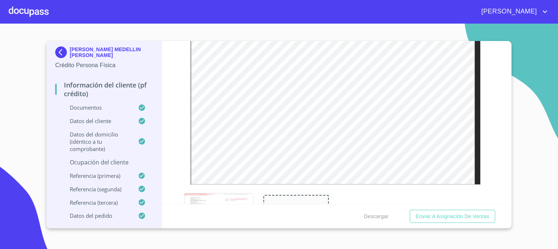 Image resolution: width=558 pixels, height=249 pixels. I want to click on p: Información del cliente (PF crédito), so click(104, 89).